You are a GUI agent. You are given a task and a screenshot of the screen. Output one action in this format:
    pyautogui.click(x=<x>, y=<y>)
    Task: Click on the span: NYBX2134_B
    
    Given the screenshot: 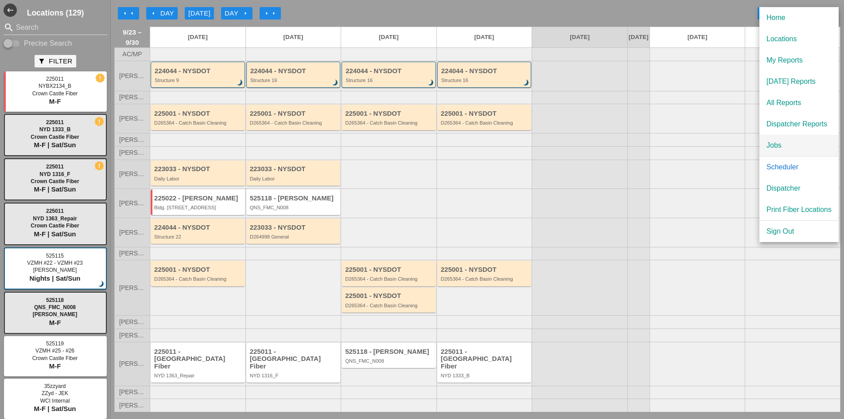 What is the action you would take?
    pyautogui.click(x=55, y=86)
    